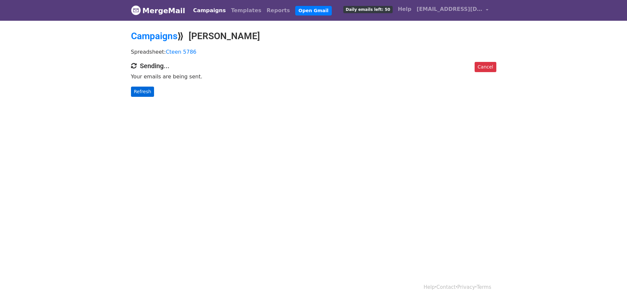 This screenshot has width=627, height=300. What do you see at coordinates (314, 66) in the screenshot?
I see `h4: Sending...` at bounding box center [314, 66].